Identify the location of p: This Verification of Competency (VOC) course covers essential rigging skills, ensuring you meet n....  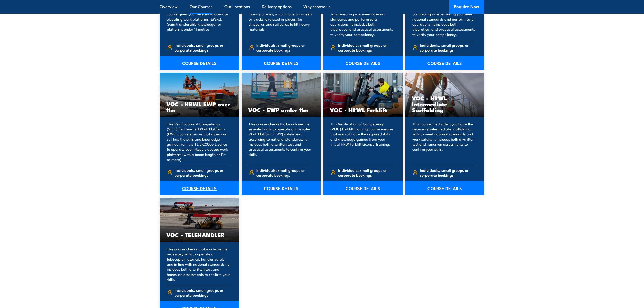
(362, 19).